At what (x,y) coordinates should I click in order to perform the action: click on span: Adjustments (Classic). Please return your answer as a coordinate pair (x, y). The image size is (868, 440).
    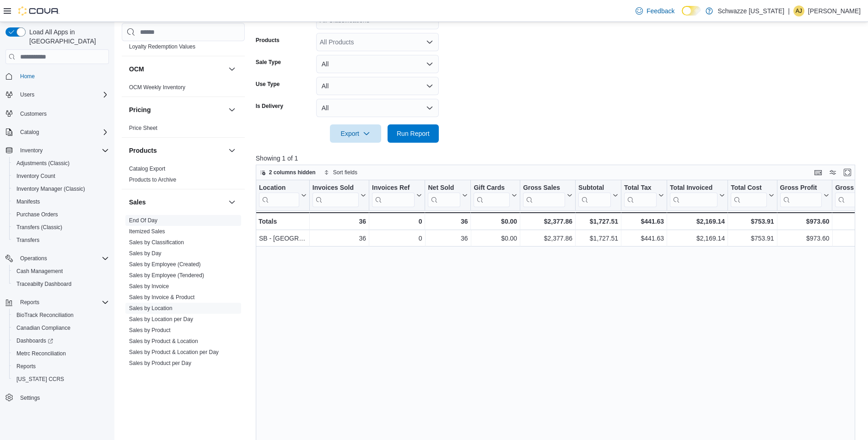
    Looking at the image, I should click on (61, 163).